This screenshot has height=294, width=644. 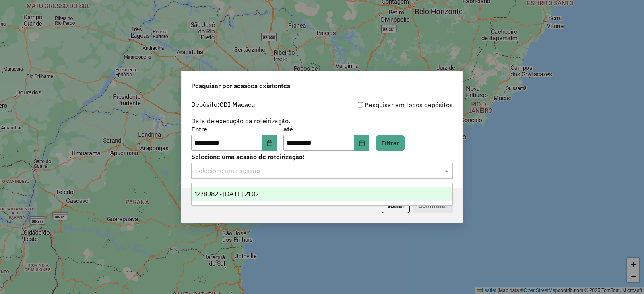 What do you see at coordinates (395, 206) in the screenshot?
I see `button: Voltar` at bounding box center [395, 206].